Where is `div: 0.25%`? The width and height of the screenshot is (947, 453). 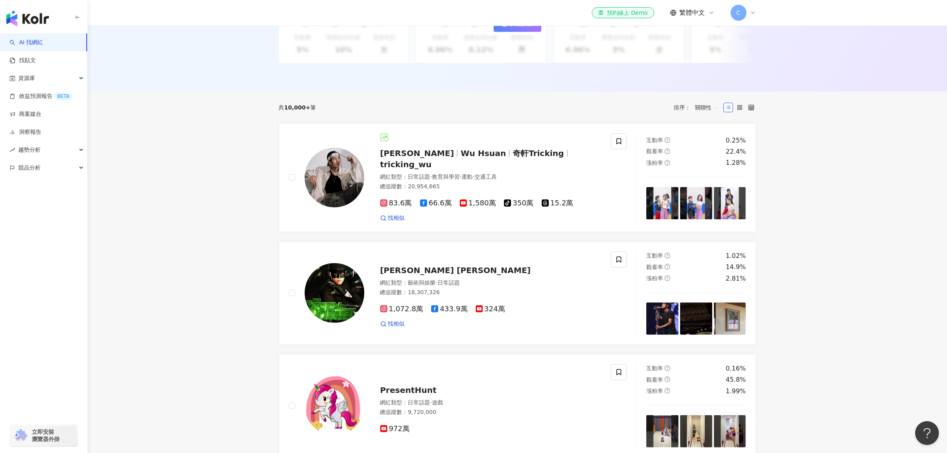
div: 0.25% is located at coordinates (736, 140).